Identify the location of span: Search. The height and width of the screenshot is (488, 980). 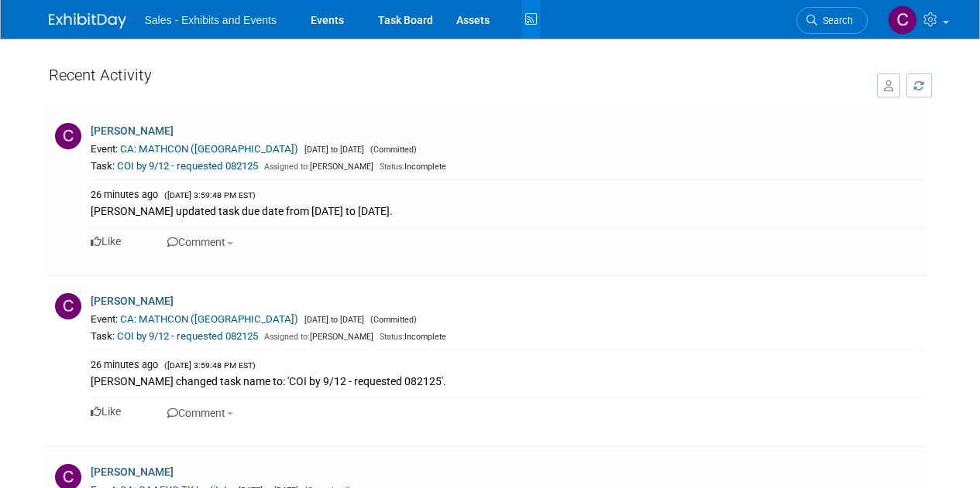
(835, 20).